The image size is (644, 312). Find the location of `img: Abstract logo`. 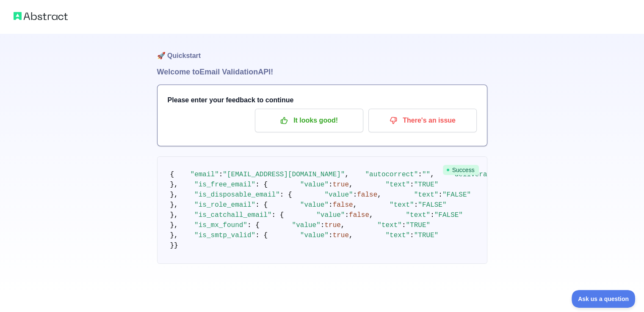

img: Abstract logo is located at coordinates (40, 16).